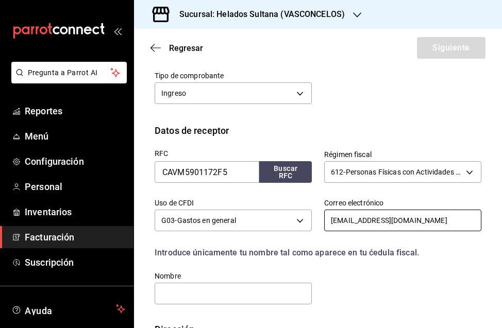 This screenshot has height=328, width=502. I want to click on span: Inventarios, so click(75, 212).